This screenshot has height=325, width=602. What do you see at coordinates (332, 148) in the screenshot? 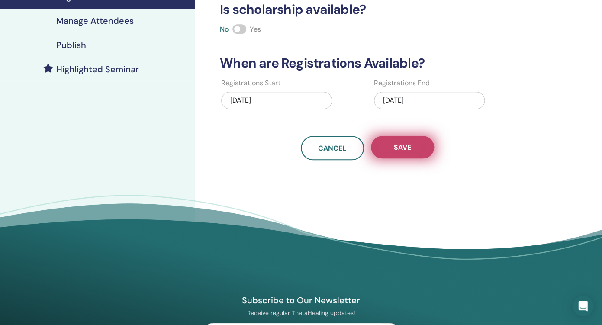
I see `a: Cancel` at bounding box center [332, 148].